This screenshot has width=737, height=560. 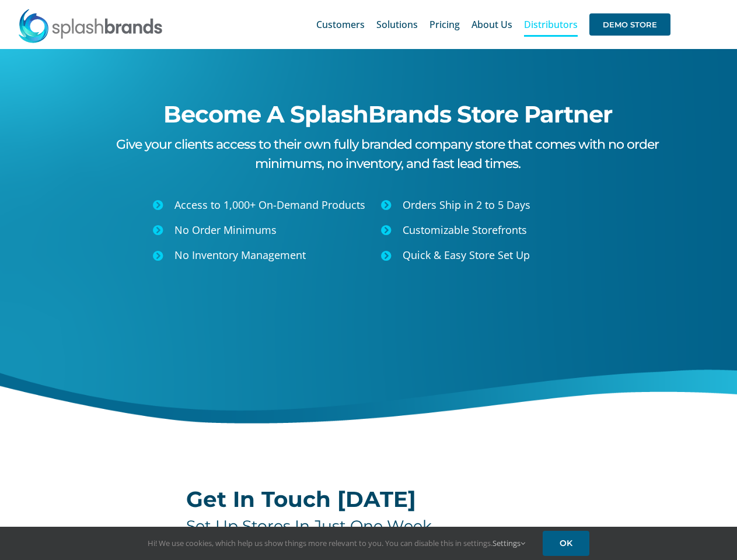 What do you see at coordinates (445, 25) in the screenshot?
I see `span: Pricing` at bounding box center [445, 25].